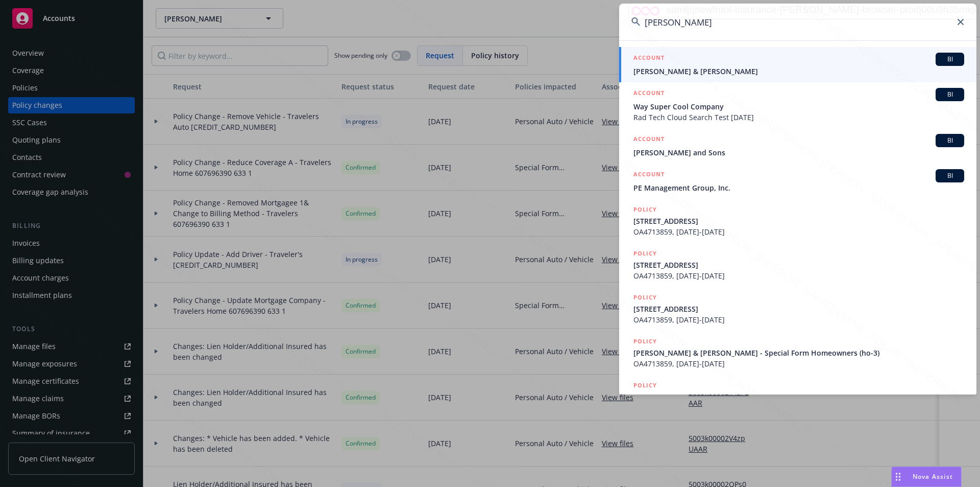  Describe the element at coordinates (898, 476) in the screenshot. I see `div: Drag to move` at that location.